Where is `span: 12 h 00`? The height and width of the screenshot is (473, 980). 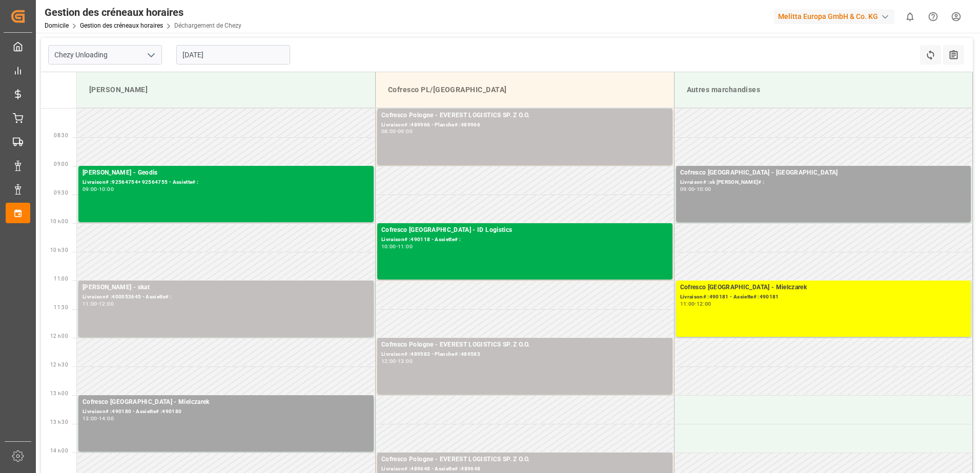 span: 12 h 00 is located at coordinates (59, 336).